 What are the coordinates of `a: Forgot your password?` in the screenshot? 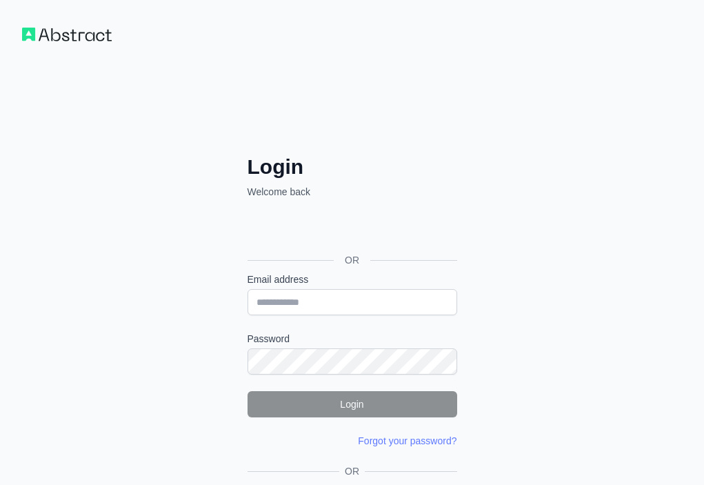 It's located at (407, 441).